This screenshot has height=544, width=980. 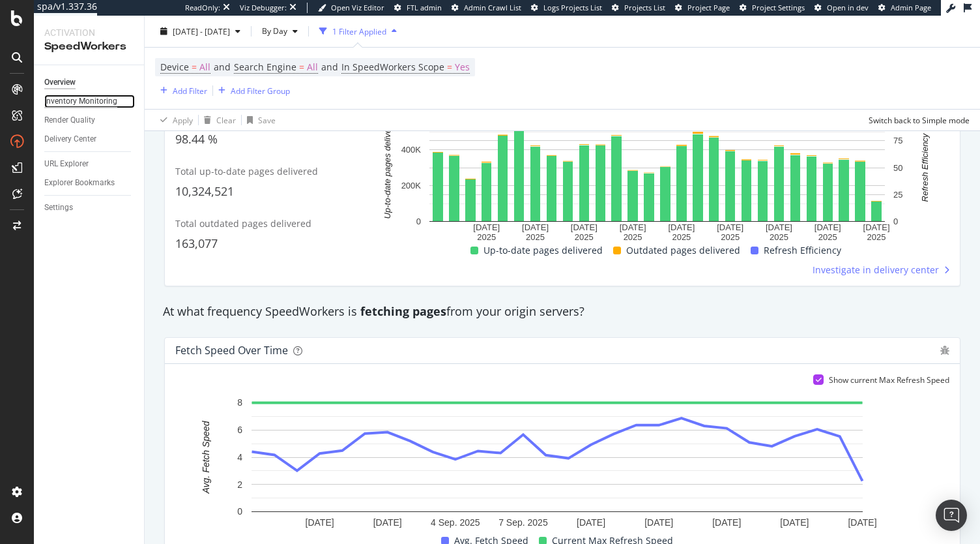 What do you see at coordinates (563, 312) in the screenshot?
I see `div: At what frequency SpeedWorkers is from your origin servers?` at bounding box center [563, 312].